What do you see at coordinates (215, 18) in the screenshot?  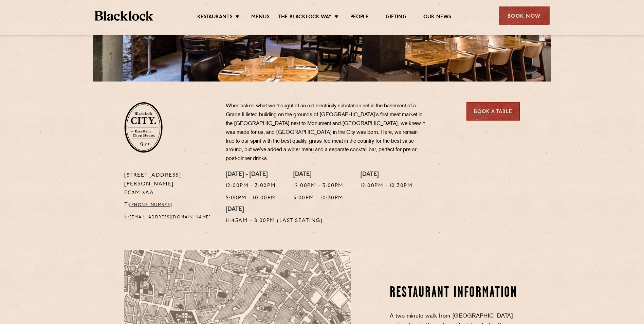 I see `a: Restaurants` at bounding box center [215, 18].